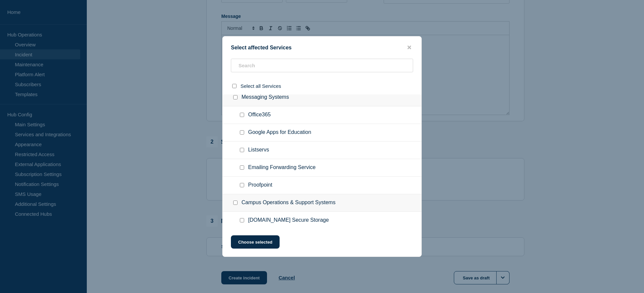  What do you see at coordinates (234, 86) in the screenshot?
I see `input: select all checkbox` at bounding box center [234, 86].